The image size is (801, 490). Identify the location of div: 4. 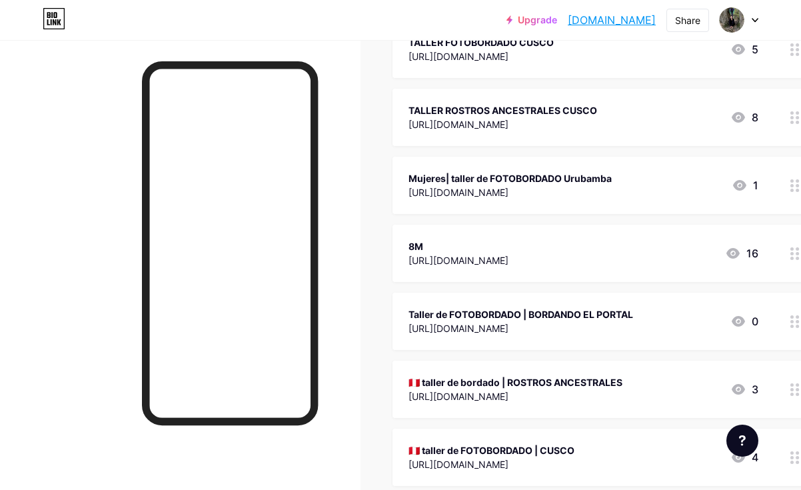
(744, 457).